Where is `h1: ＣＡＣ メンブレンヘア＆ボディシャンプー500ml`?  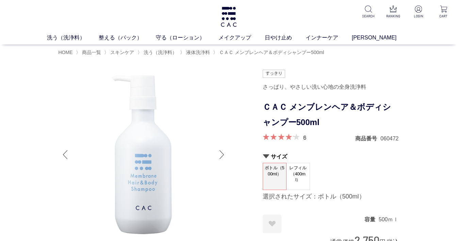 h1: ＣＡＣ メンブレンヘア＆ボディシャンプー500ml is located at coordinates (330, 115).